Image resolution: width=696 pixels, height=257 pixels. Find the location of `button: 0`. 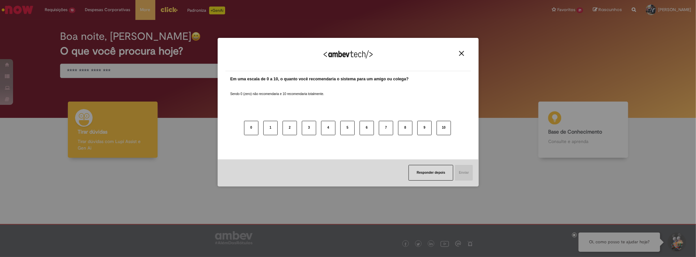

button: 0 is located at coordinates (251, 128).